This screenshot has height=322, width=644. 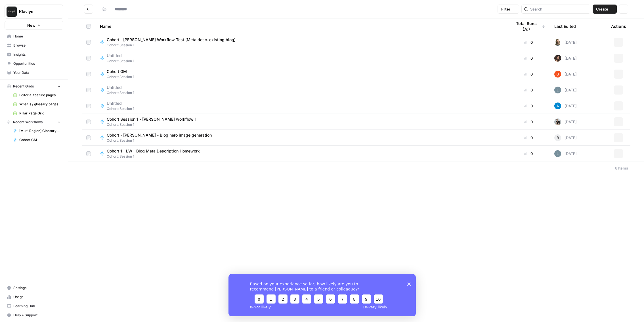 I want to click on div: 0 - Not likely, so click(x=48, y=33).